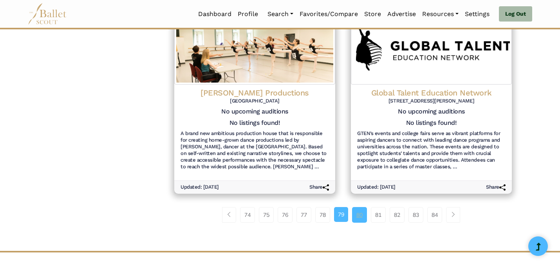 The height and width of the screenshot is (263, 560). Describe the element at coordinates (402, 14) in the screenshot. I see `a: Advertise` at that location.